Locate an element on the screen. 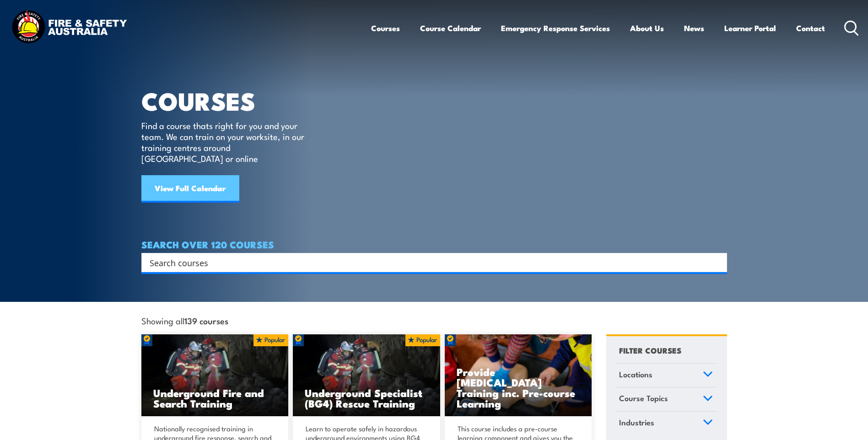  a: Emergency Response Services is located at coordinates (556, 28).